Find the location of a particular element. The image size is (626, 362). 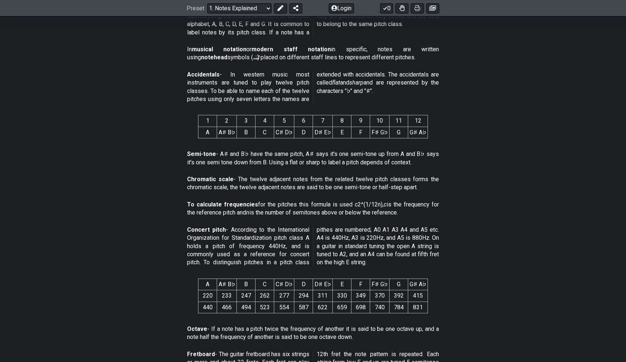

th: 5 is located at coordinates (284, 121).